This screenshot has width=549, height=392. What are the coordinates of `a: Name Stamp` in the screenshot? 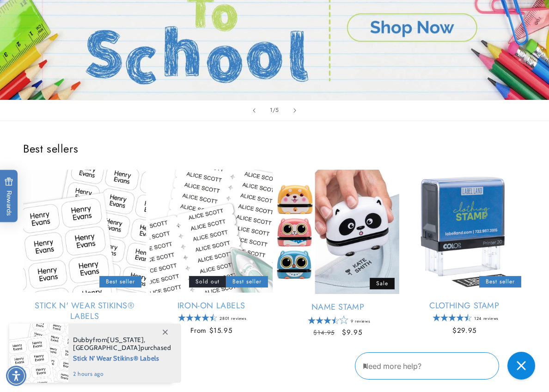 It's located at (338, 307).